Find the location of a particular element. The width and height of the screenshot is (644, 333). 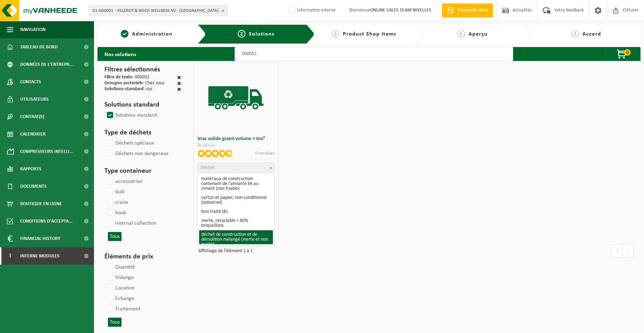

li: bois traité (B) is located at coordinates (236, 212).